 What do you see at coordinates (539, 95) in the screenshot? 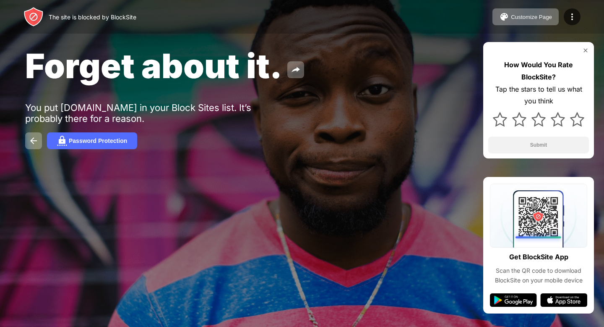
I see `div: Tap the stars to tell us what you think` at bounding box center [539, 95].